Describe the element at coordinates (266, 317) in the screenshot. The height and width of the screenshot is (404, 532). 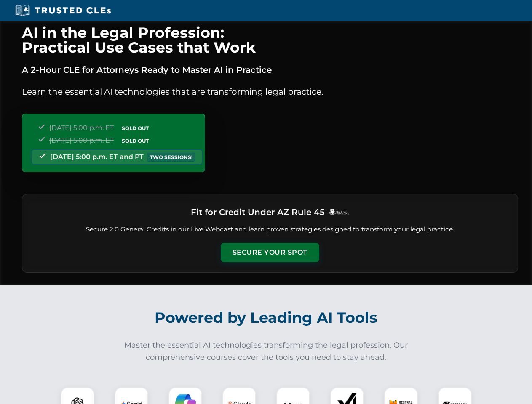
I see `h2: Powered by Leading AI Tools` at that location.